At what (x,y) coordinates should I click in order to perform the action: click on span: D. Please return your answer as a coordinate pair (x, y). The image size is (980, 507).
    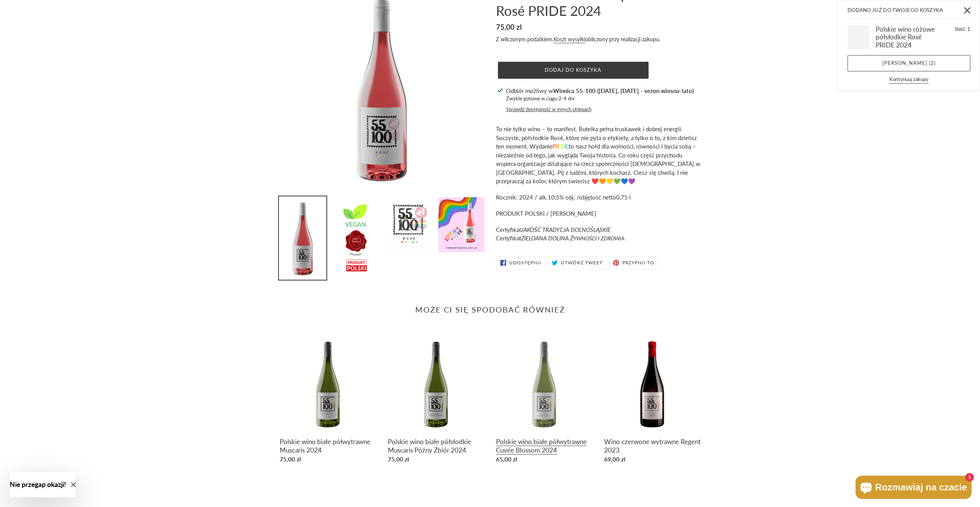
    Looking at the image, I should click on (562, 146).